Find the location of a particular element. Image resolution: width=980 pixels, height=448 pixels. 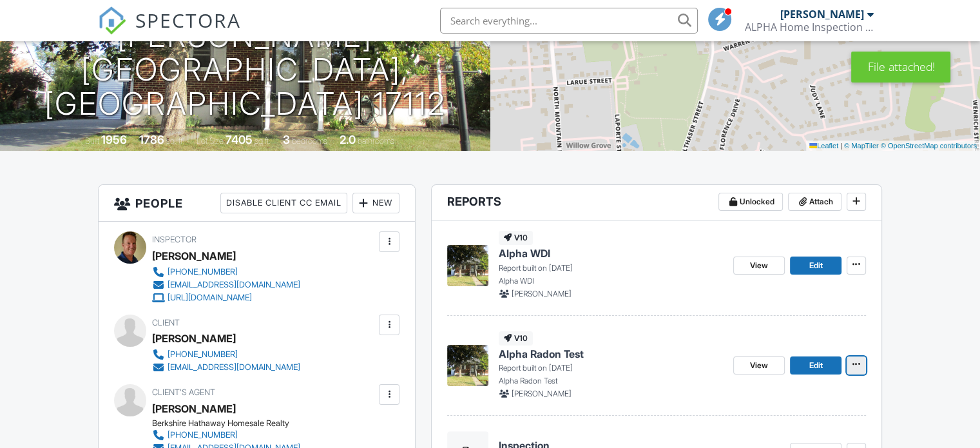

div: 1956 is located at coordinates (114, 139).